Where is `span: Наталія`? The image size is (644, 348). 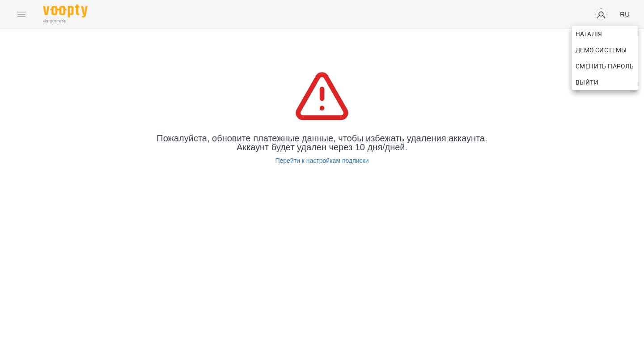 span: Наталія is located at coordinates (605, 34).